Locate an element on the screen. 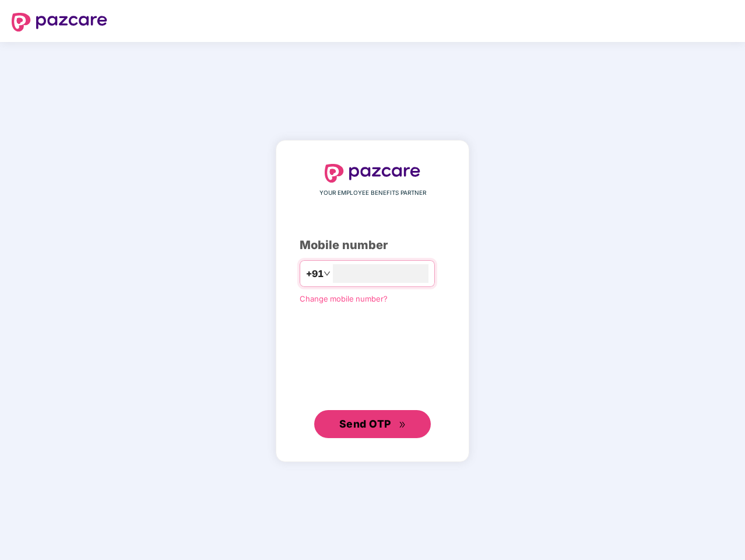  span: YOUR EMPLOYEE BENEFITS PARTNER is located at coordinates (372, 193).